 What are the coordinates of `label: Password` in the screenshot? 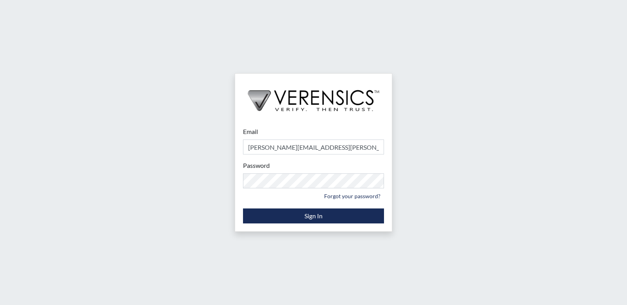 It's located at (257, 166).